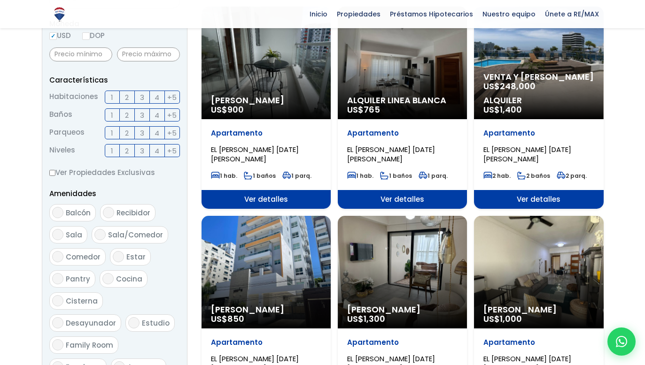 The image size is (645, 365). What do you see at coordinates (533, 176) in the screenshot?
I see `span: 2 baños` at bounding box center [533, 176].